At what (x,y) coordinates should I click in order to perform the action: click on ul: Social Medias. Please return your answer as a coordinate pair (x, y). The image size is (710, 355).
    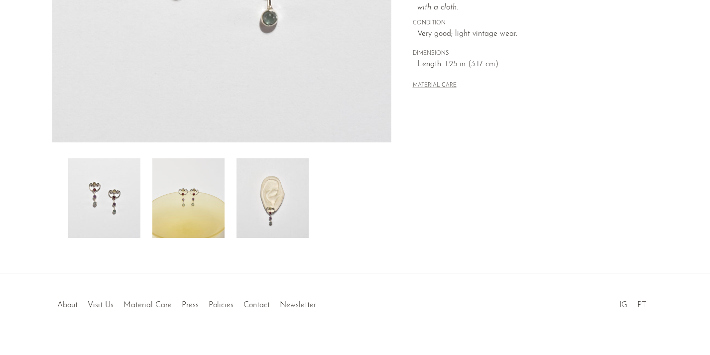
    Looking at the image, I should click on (633, 303).